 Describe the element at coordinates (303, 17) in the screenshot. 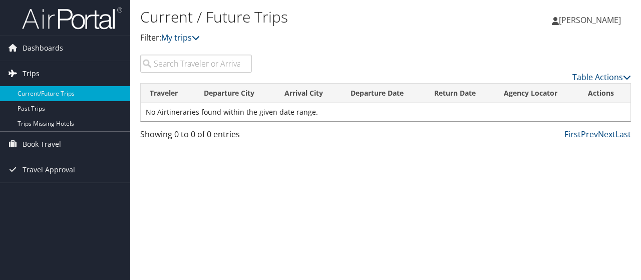

I see `h1: Current / Future Trips` at that location.